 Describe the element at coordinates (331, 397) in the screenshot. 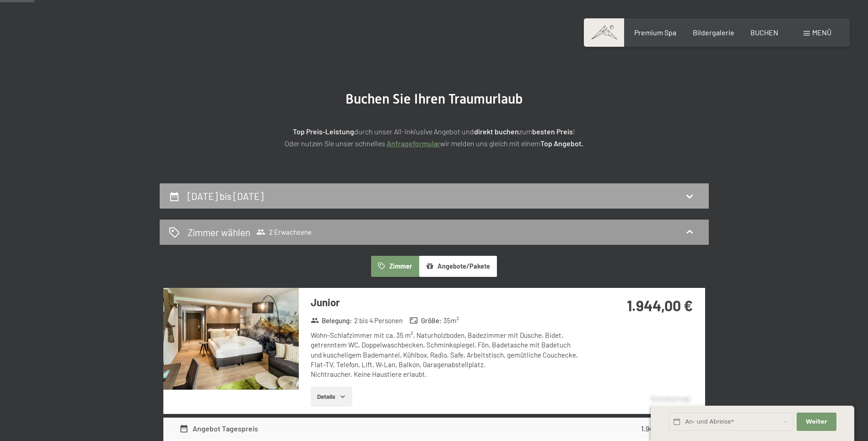

I see `button: Details` at that location.